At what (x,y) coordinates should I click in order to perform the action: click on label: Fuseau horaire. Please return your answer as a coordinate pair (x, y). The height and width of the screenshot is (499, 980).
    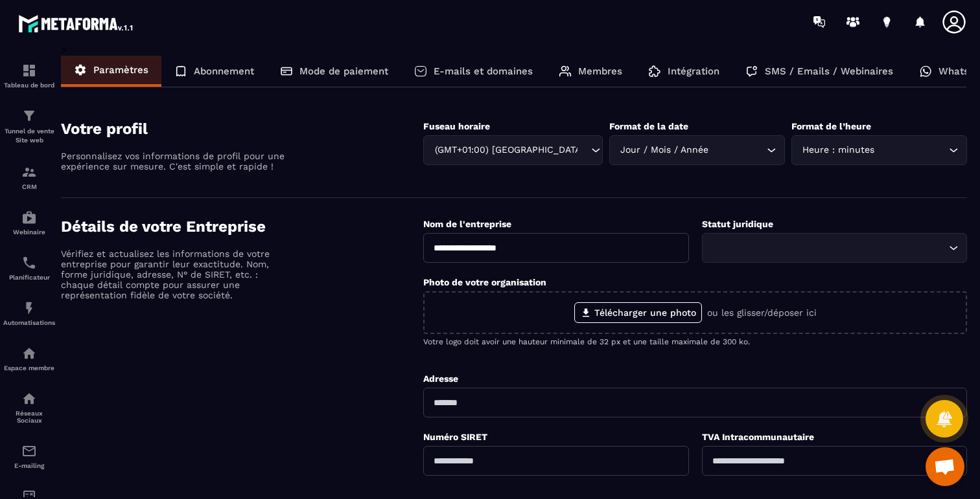
    Looking at the image, I should click on (456, 126).